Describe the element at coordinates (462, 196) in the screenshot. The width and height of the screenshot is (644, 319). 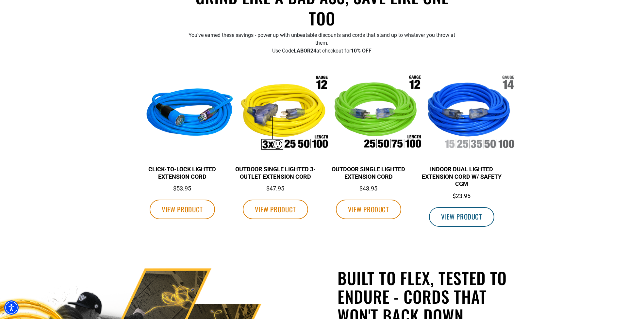
I see `span: $23.95` at that location.